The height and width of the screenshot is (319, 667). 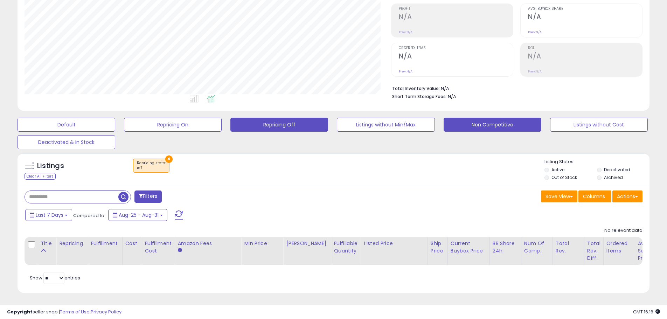 What do you see at coordinates (66, 142) in the screenshot?
I see `button: Deactivated & In Stock` at bounding box center [66, 142].